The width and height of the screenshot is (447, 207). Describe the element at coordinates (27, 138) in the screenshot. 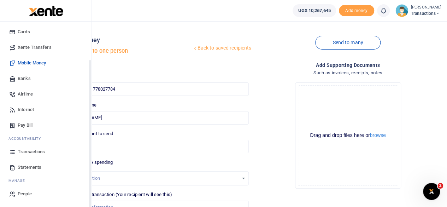

I see `span: countability` at that location.